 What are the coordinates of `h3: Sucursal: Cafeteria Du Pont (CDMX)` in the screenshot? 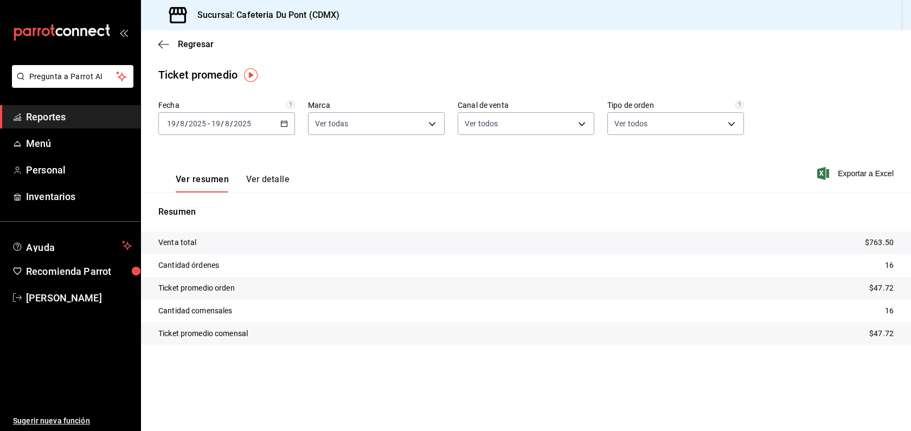 It's located at (264, 15).